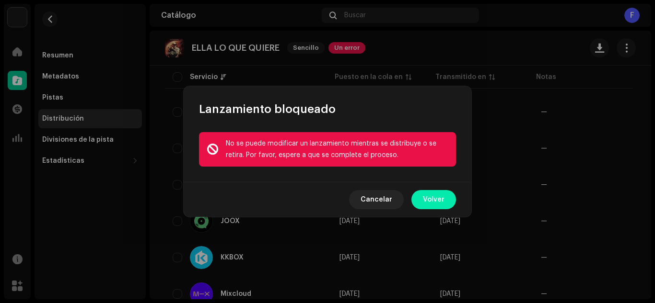 This screenshot has width=655, height=303. Describe the element at coordinates (433, 200) in the screenshot. I see `button: Volver` at that location.